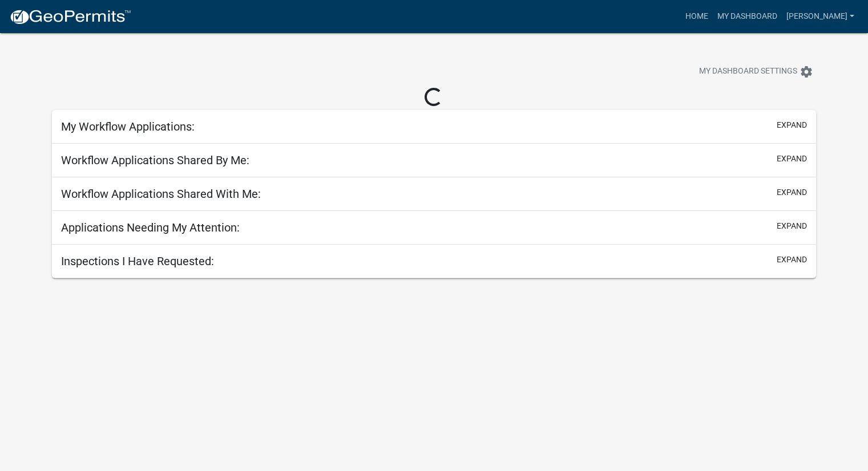  I want to click on a: Home, so click(696, 16).